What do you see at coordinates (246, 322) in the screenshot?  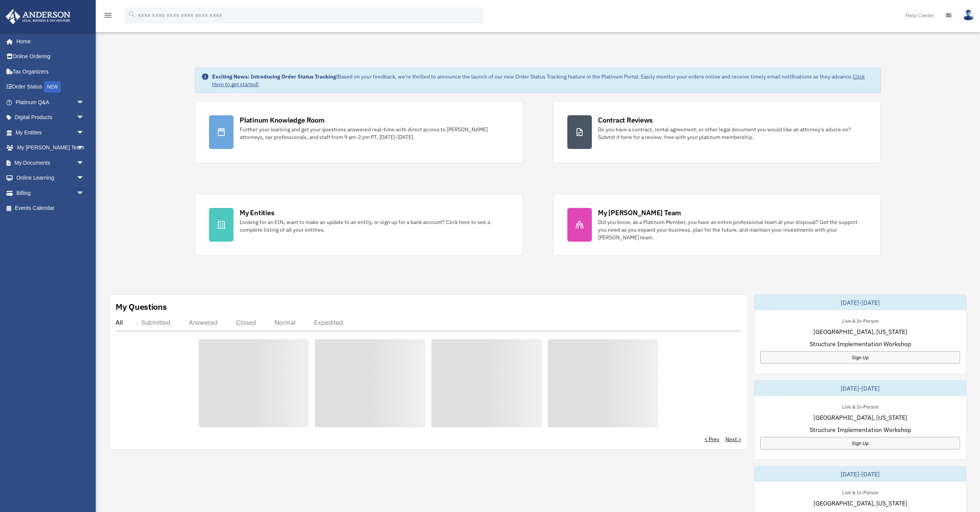 I see `div: Closed` at bounding box center [246, 322].